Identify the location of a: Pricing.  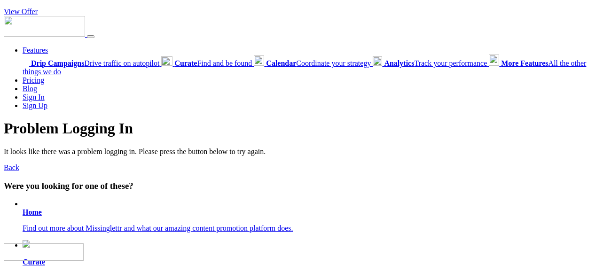
(33, 80).